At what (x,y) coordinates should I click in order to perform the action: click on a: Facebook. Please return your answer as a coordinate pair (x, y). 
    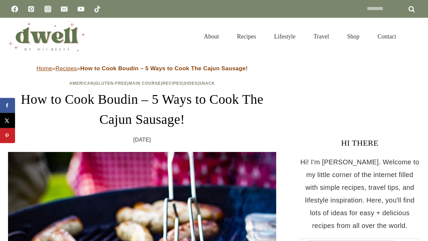
    Looking at the image, I should click on (15, 9).